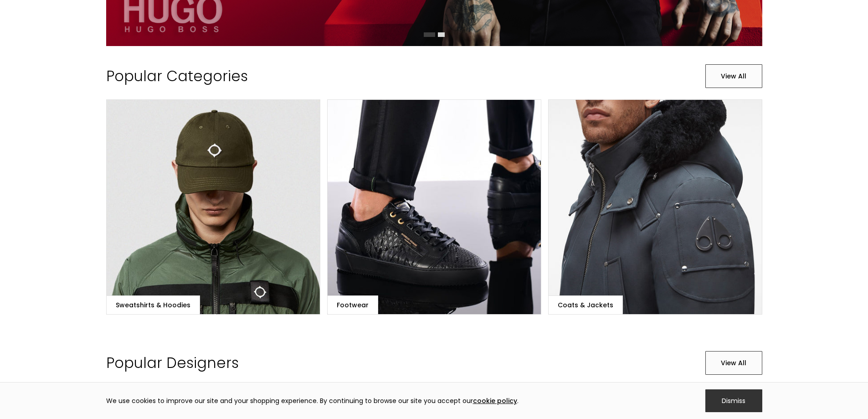 The image size is (868, 419). What do you see at coordinates (153, 304) in the screenshot?
I see `div: Sweatshirts & Hoodies` at bounding box center [153, 304].